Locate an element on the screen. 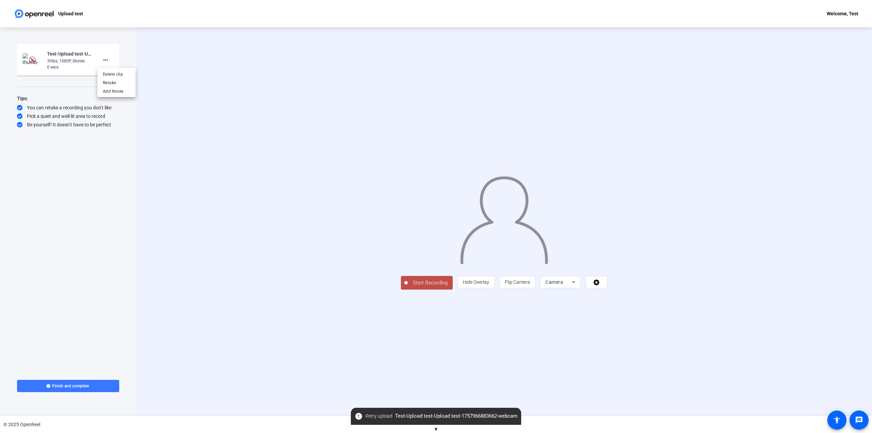  span: Delete clip is located at coordinates (117, 74).